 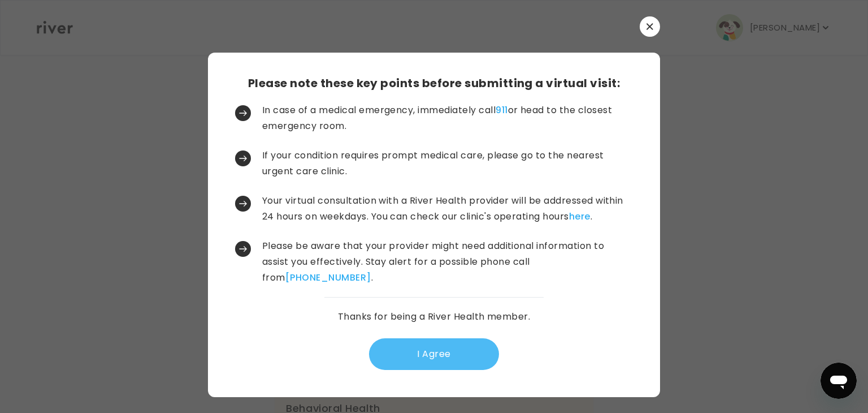 What do you see at coordinates (446, 208) in the screenshot?
I see `p: Your virtual consultation with a River Health provider will be addressed within 24 hours on weekd...` at bounding box center [446, 208].